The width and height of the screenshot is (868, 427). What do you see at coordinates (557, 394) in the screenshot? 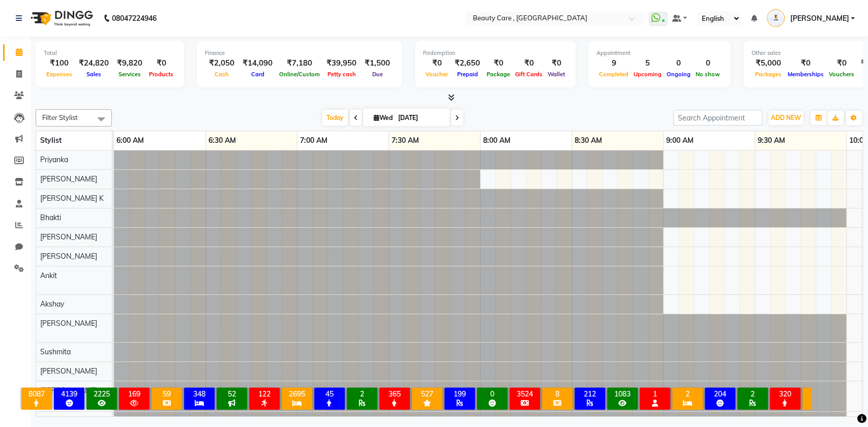
I see `div: 8` at bounding box center [557, 394].